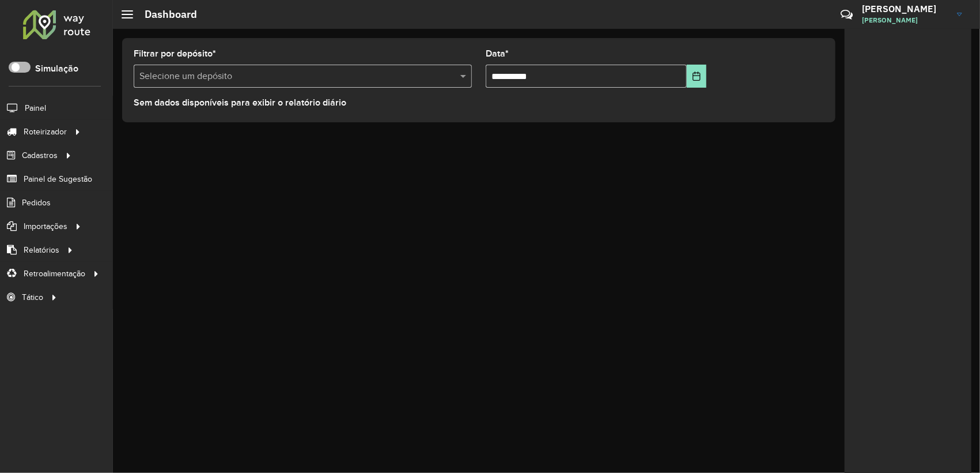 The image size is (980, 473). What do you see at coordinates (240, 103) in the screenshot?
I see `label: Sem dados disponíveis para exibir o relatório diário` at bounding box center [240, 103].